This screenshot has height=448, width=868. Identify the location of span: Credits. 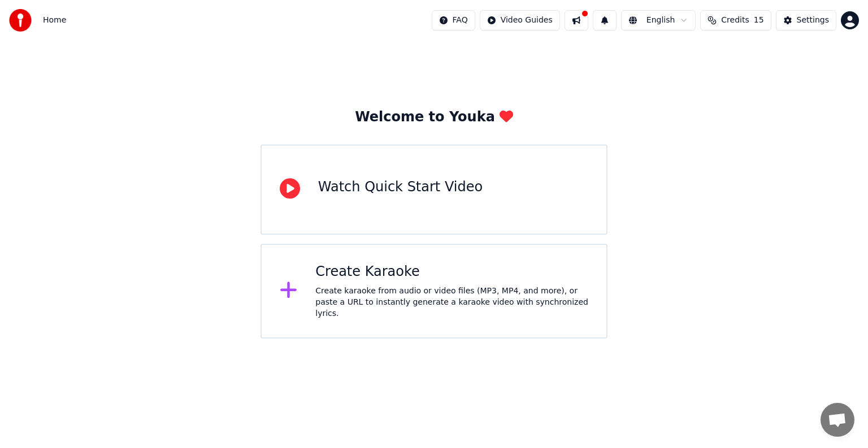
(735, 20).